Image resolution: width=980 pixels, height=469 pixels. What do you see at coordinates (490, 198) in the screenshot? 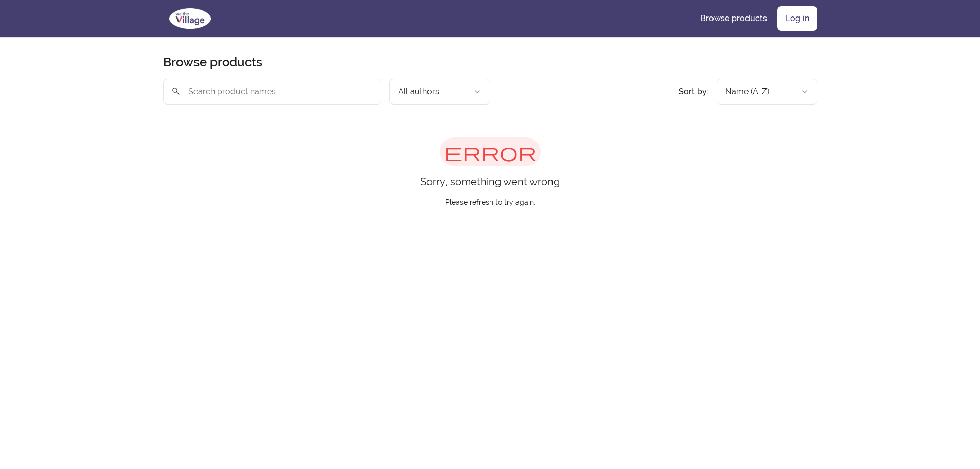
I see `p: Please refresh to try again.` at bounding box center [490, 198].